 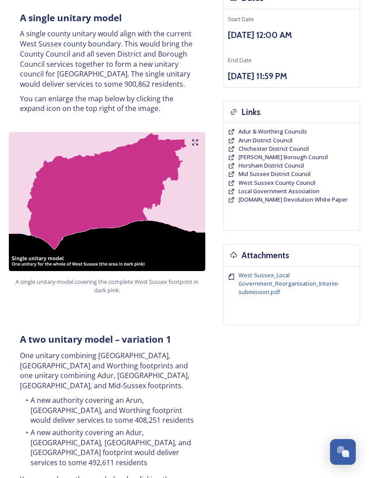 I want to click on a: Local Government Association, so click(x=278, y=191).